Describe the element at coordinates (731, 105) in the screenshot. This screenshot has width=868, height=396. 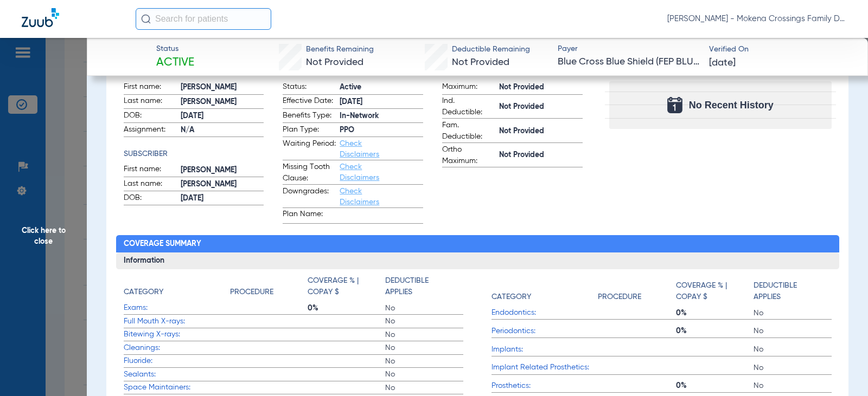
I see `span: No Recent History` at that location.